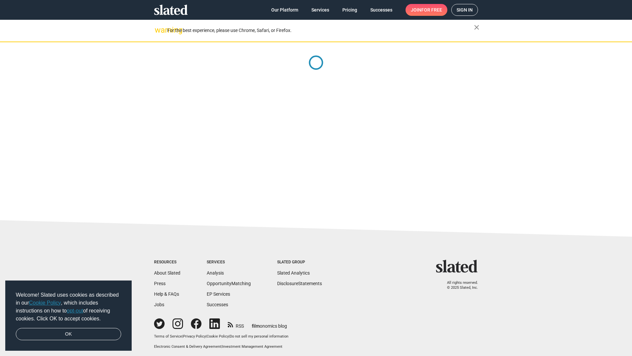 The image size is (632, 356). Describe the element at coordinates (69, 334) in the screenshot. I see `a: dismiss cookie message` at that location.